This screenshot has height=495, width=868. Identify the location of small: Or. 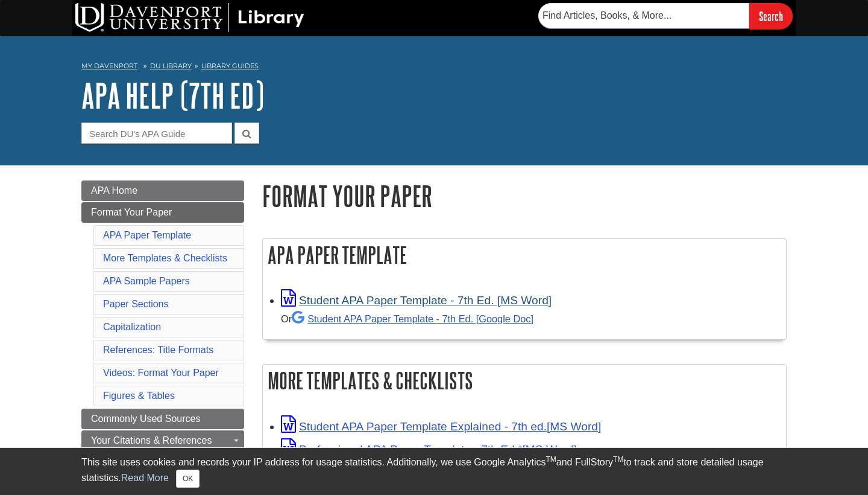
(407, 318).